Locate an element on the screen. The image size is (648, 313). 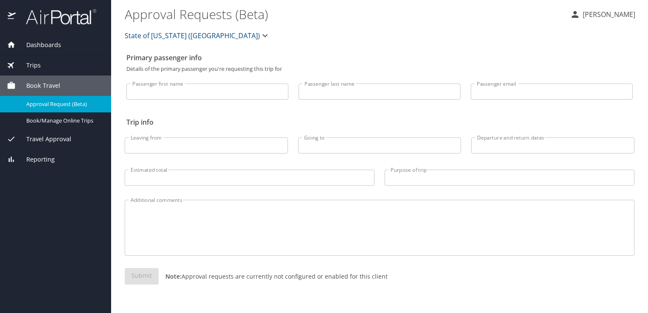
span: Book Travel is located at coordinates (38, 86).